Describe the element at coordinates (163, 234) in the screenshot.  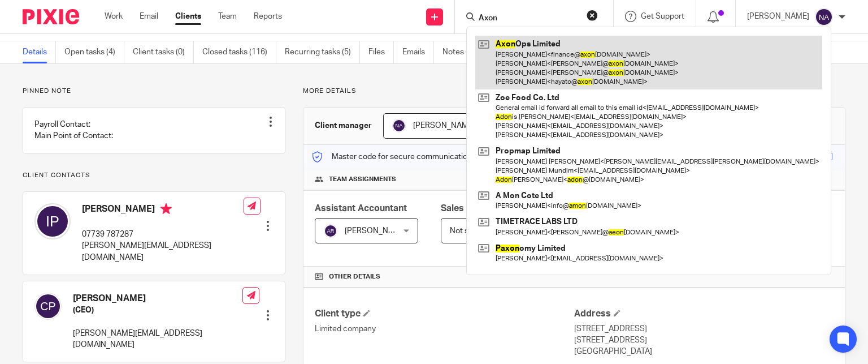
I see `p: 07739 787287` at that location.